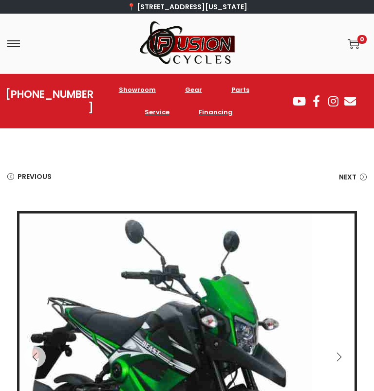 The image size is (374, 391). What do you see at coordinates (339, 357) in the screenshot?
I see `button: Next` at bounding box center [339, 357].